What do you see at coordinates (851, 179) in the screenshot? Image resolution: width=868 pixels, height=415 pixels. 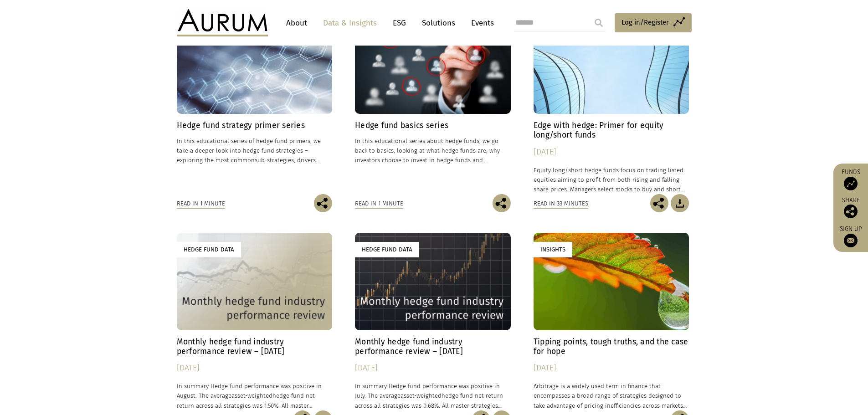 I see `a: Funds` at bounding box center [851, 179].